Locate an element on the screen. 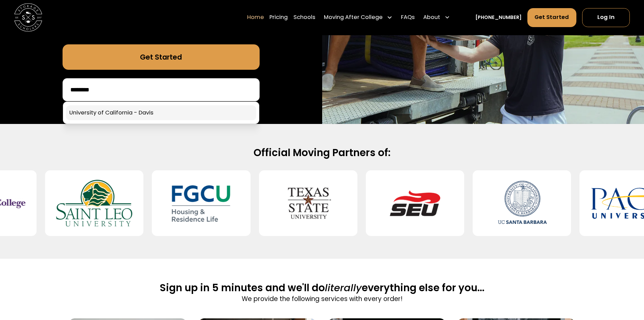  a: Pricing is located at coordinates (279, 18).